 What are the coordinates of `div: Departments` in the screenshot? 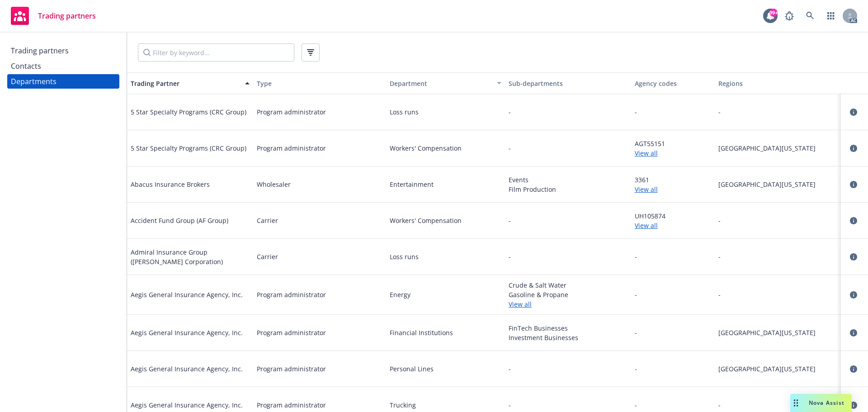 It's located at (33, 81).